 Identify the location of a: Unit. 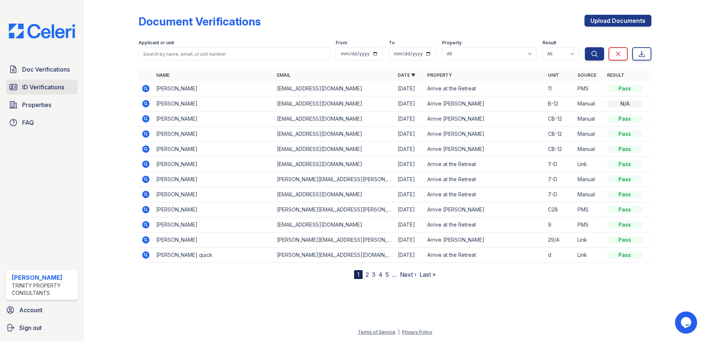
(553, 75).